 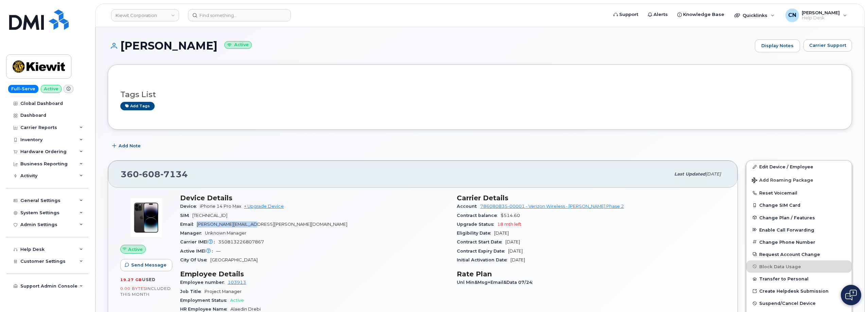 I want to click on span: Carrier IMEI, so click(x=199, y=242).